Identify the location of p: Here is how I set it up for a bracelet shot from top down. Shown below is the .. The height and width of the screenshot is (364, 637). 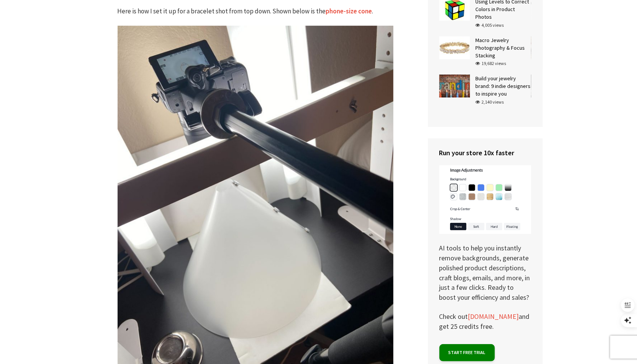
(256, 12).